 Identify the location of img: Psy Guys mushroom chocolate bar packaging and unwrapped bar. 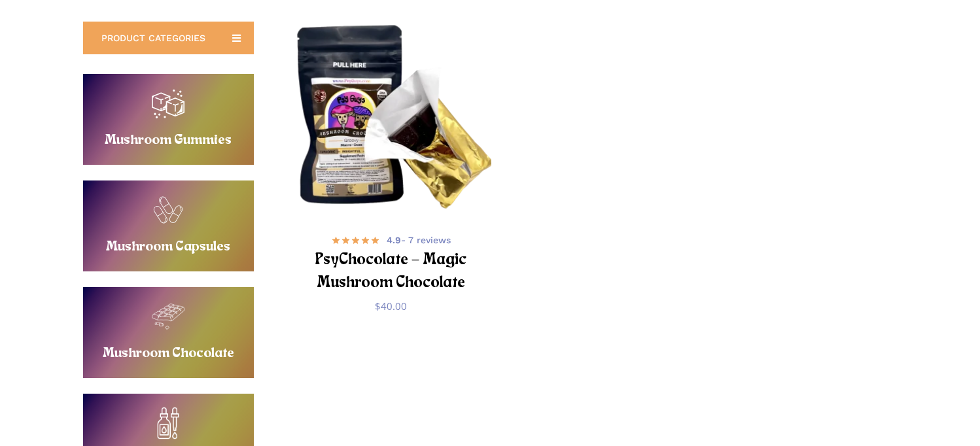
(391, 120).